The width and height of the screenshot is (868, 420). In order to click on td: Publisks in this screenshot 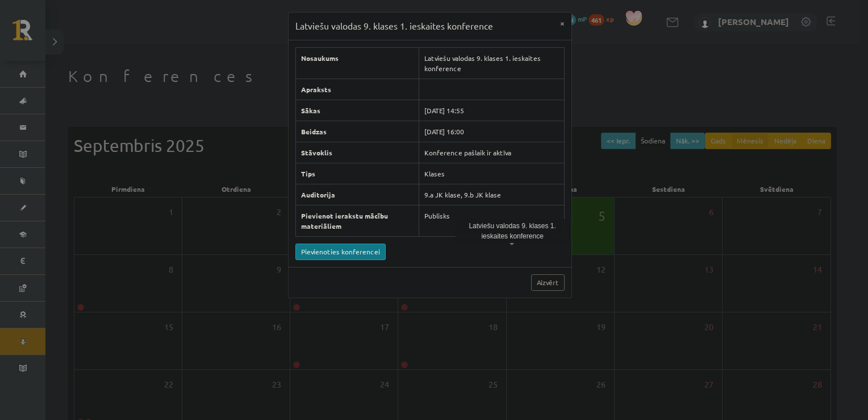, I will do `click(491, 220)`.